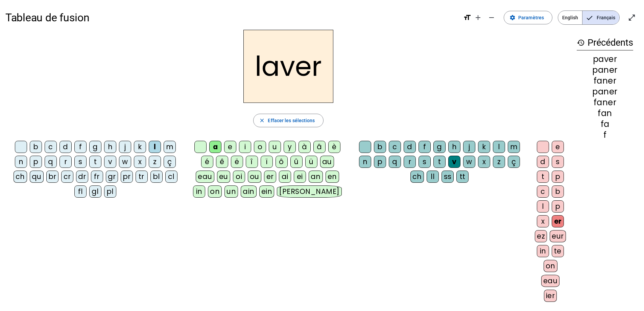 Image resolution: width=644 pixels, height=311 pixels. Describe the element at coordinates (267, 162) in the screenshot. I see `div: ï` at that location.